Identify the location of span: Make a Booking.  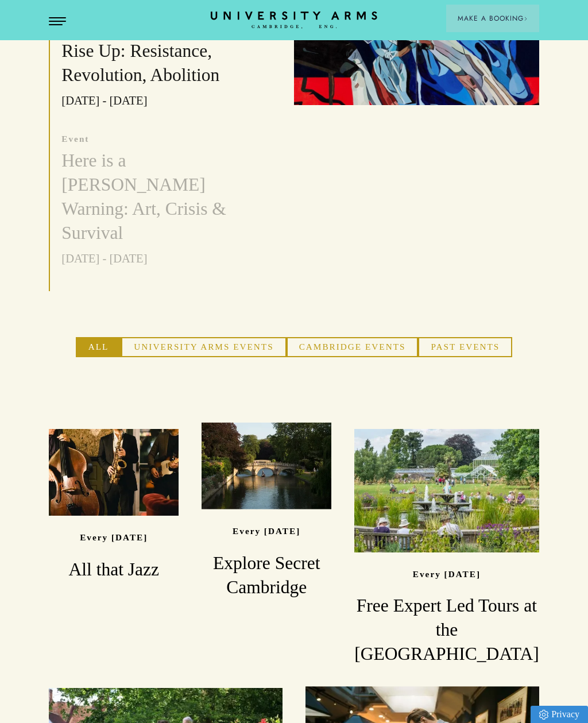
(492, 18).